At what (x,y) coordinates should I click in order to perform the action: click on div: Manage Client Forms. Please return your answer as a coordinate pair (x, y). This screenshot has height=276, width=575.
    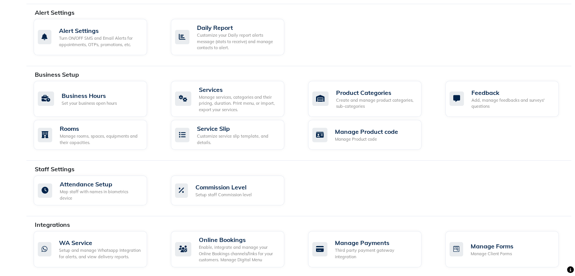
    Looking at the image, I should click on (492, 254).